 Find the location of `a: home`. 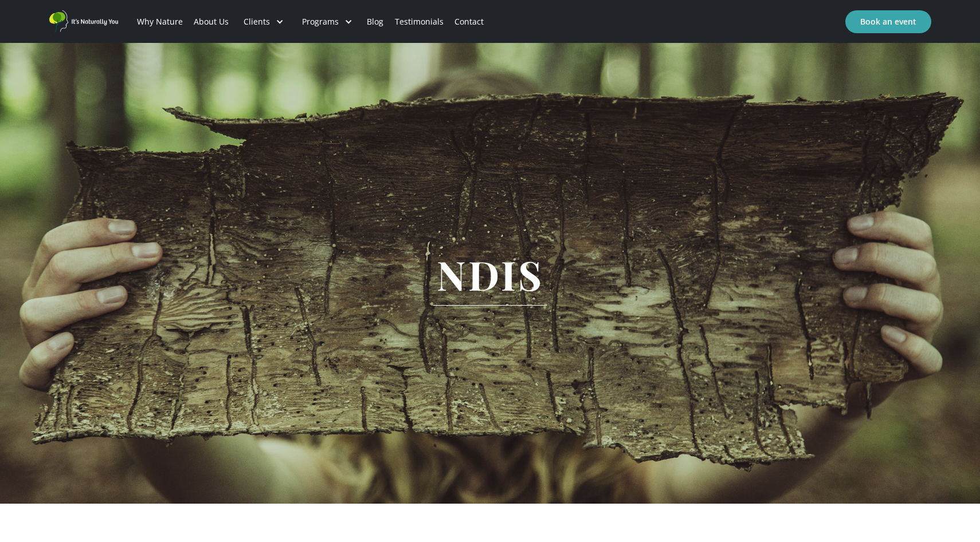

a: home is located at coordinates (84, 21).